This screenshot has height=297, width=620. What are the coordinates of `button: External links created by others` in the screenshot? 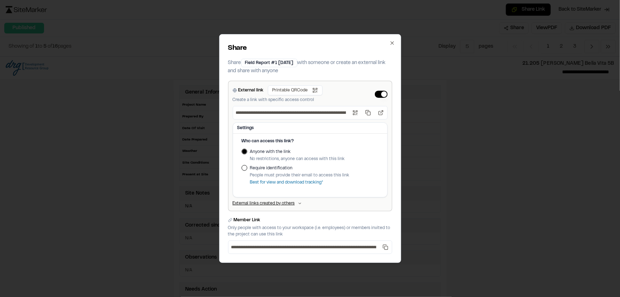 It's located at (310, 203).